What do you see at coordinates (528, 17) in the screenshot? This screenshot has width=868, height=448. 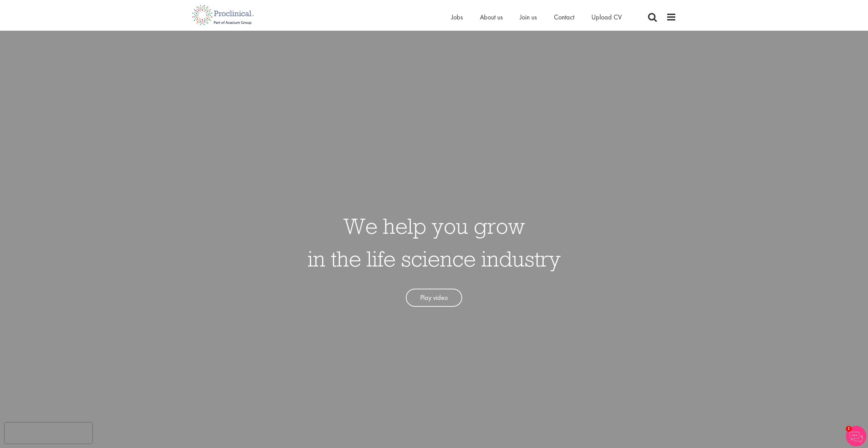 I see `span: Join us` at bounding box center [528, 17].